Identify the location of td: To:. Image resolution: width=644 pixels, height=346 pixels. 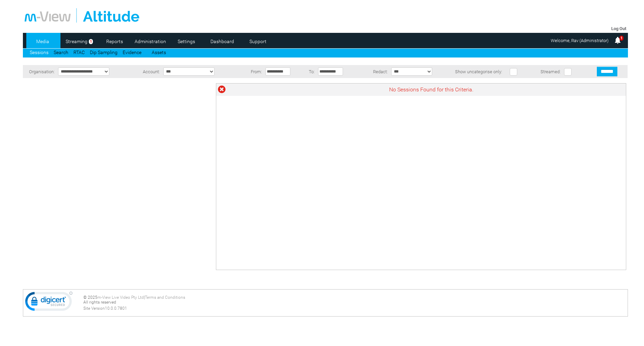
(310, 71).